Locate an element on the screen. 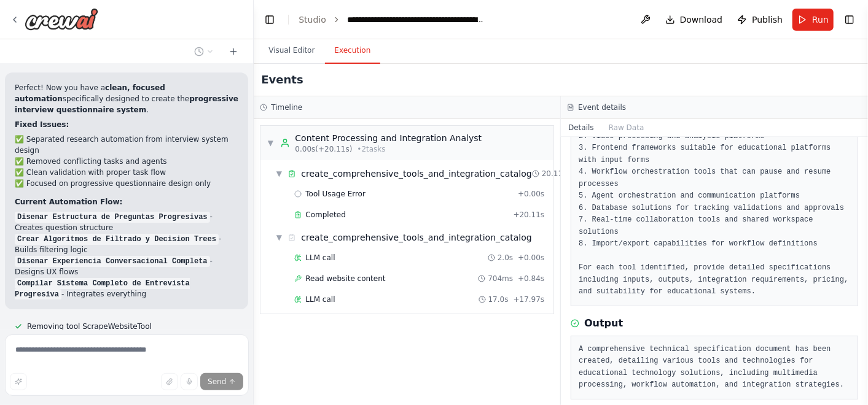 The image size is (868, 405). code: Disenar Estructura de Preguntas Progresivas is located at coordinates (112, 217).